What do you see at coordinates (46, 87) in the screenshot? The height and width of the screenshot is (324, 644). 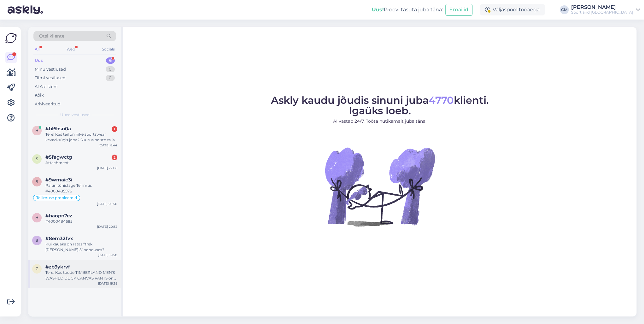 I see `div: AI Assistent` at bounding box center [46, 87].